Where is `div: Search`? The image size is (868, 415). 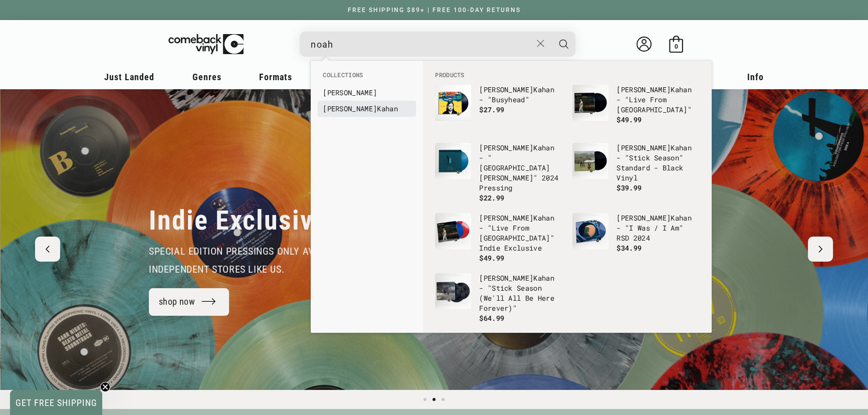
div: Search is located at coordinates (438, 44).